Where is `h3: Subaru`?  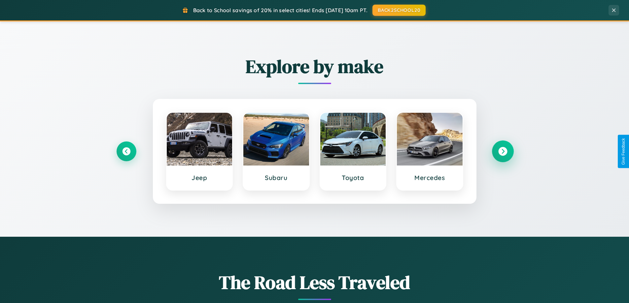
h3: Subaru is located at coordinates (276, 178).